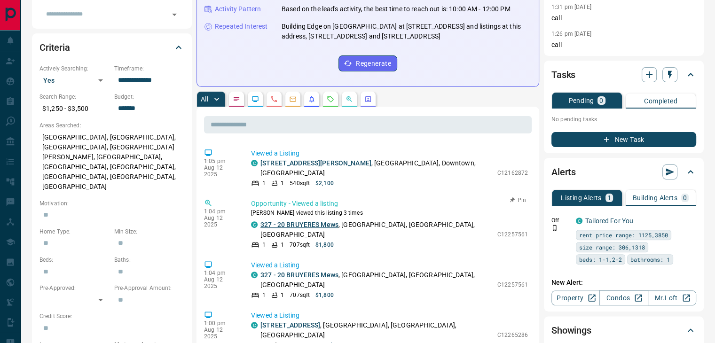 This screenshot has width=715, height=343. What do you see at coordinates (55, 48) in the screenshot?
I see `h2: Criteria` at bounding box center [55, 48].